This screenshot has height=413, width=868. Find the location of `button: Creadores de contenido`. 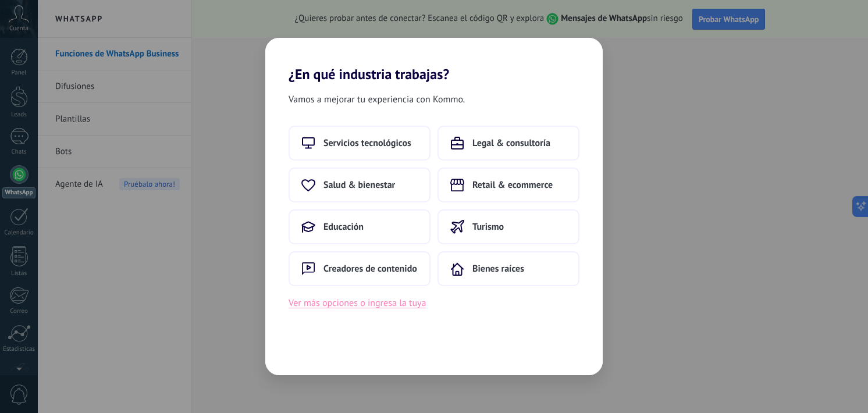

button: Creadores de contenido is located at coordinates (360, 268).